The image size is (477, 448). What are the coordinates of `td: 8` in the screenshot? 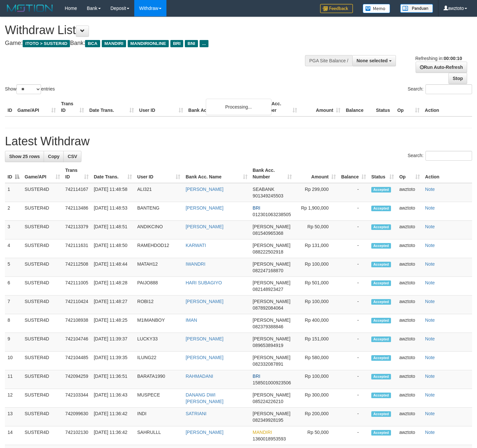 It's located at (13, 323).